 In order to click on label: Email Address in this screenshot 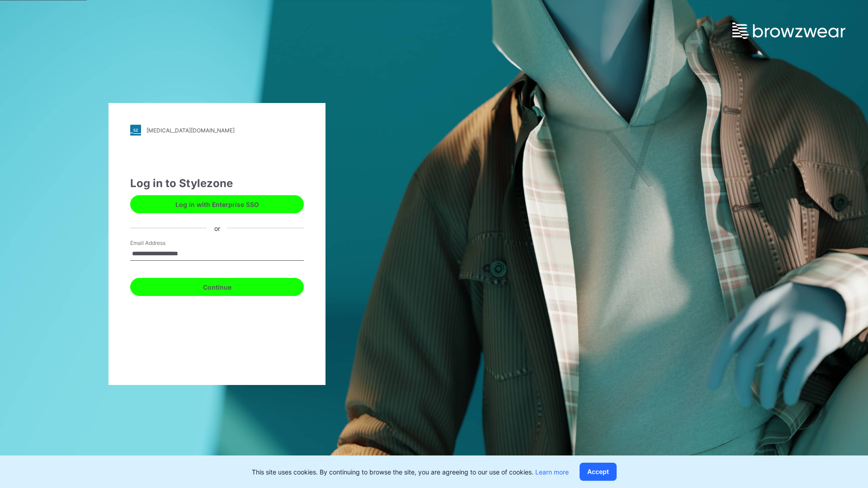, I will do `click(162, 243)`.